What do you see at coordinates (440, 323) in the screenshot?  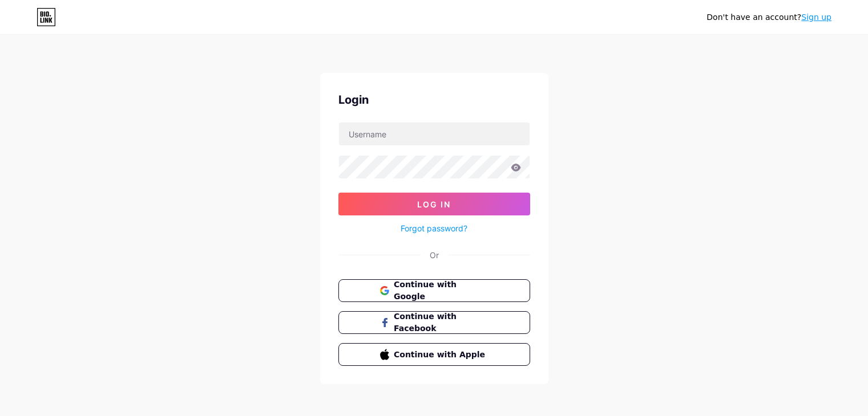 I see `span: Continue with Facebook` at bounding box center [440, 323].